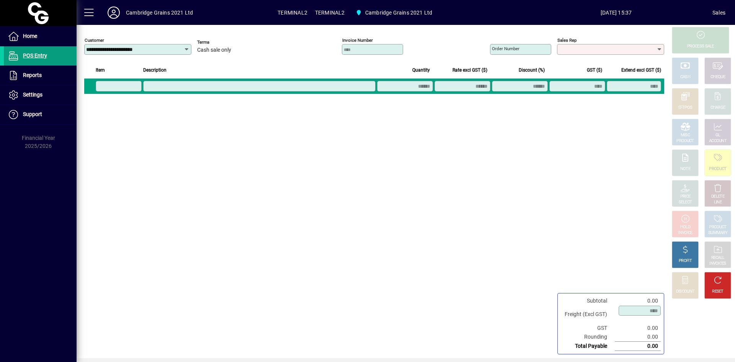  What do you see at coordinates (532, 70) in the screenshot?
I see `span: Discount (%)` at bounding box center [532, 70].